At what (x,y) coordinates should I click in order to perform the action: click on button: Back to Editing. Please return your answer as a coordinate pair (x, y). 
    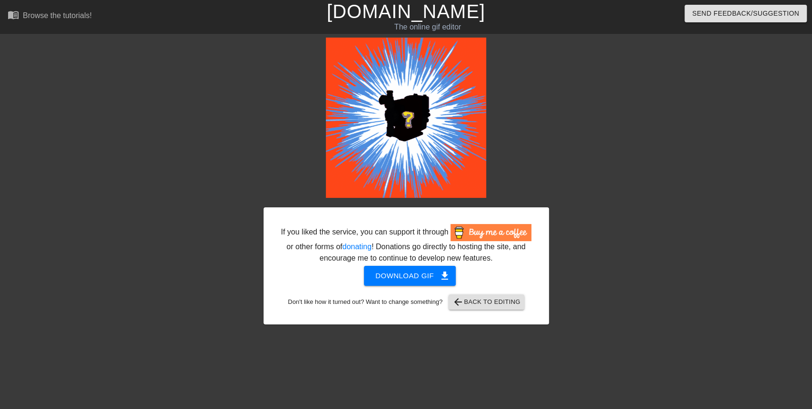
    Looking at the image, I should click on (486, 302).